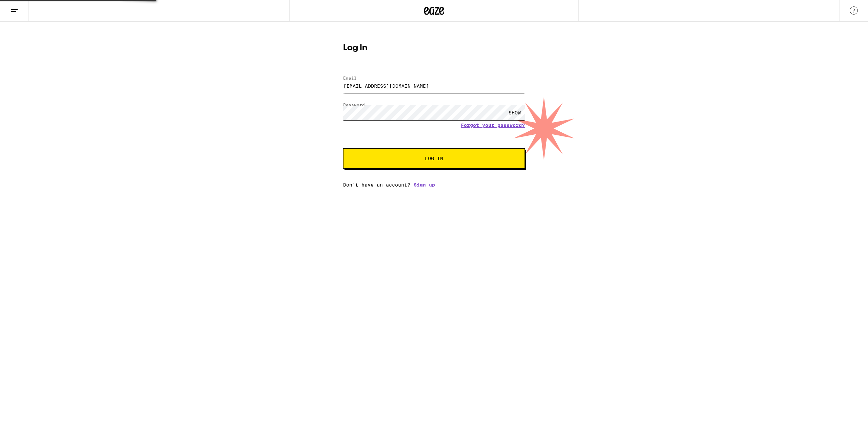 This screenshot has width=868, height=433. Describe the element at coordinates (424, 185) in the screenshot. I see `a: Sign up` at that location.